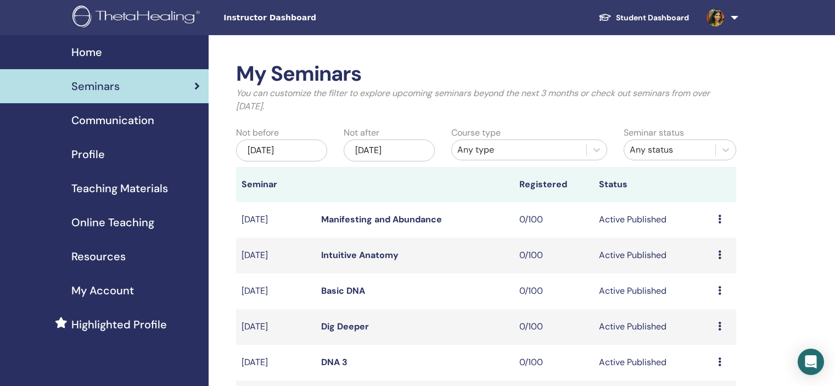 The image size is (835, 386). I want to click on span: Instructor Dashboard, so click(306, 18).